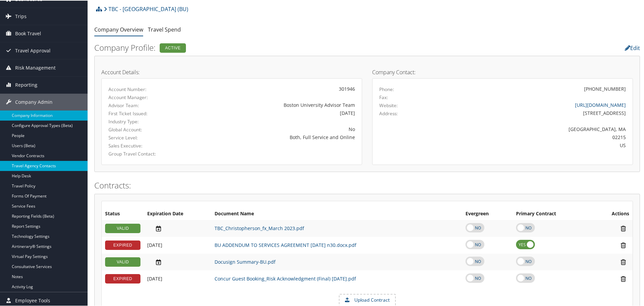 This screenshot has height=306, width=644. What do you see at coordinates (367, 300) in the screenshot?
I see `label: Upload Contract` at bounding box center [367, 300].